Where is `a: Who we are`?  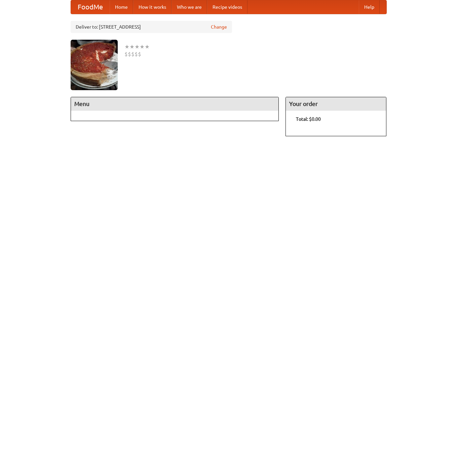
a: Who we are is located at coordinates (189, 7).